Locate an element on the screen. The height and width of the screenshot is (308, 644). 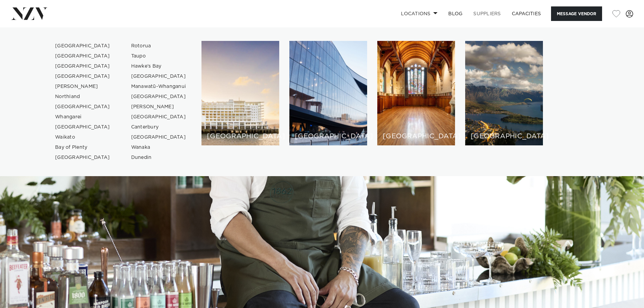
a: SUPPLIERS is located at coordinates (487, 13).